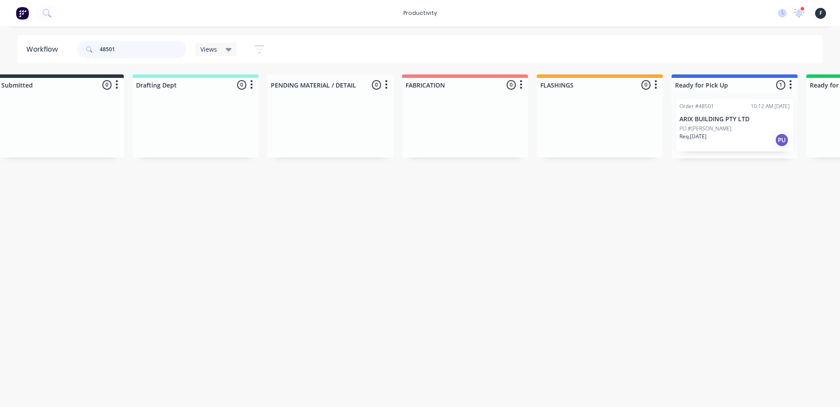 This screenshot has height=407, width=840. Describe the element at coordinates (209, 49) in the screenshot. I see `span: Views` at that location.